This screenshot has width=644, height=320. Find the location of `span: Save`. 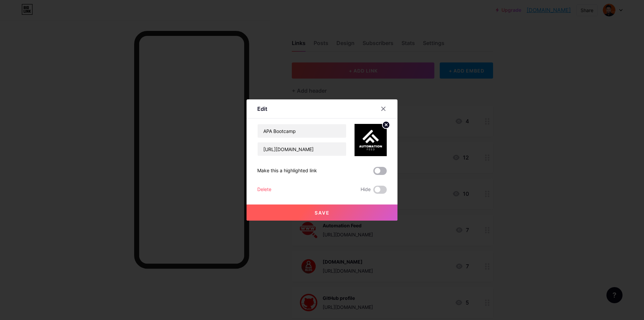

span: Save is located at coordinates (322, 212).